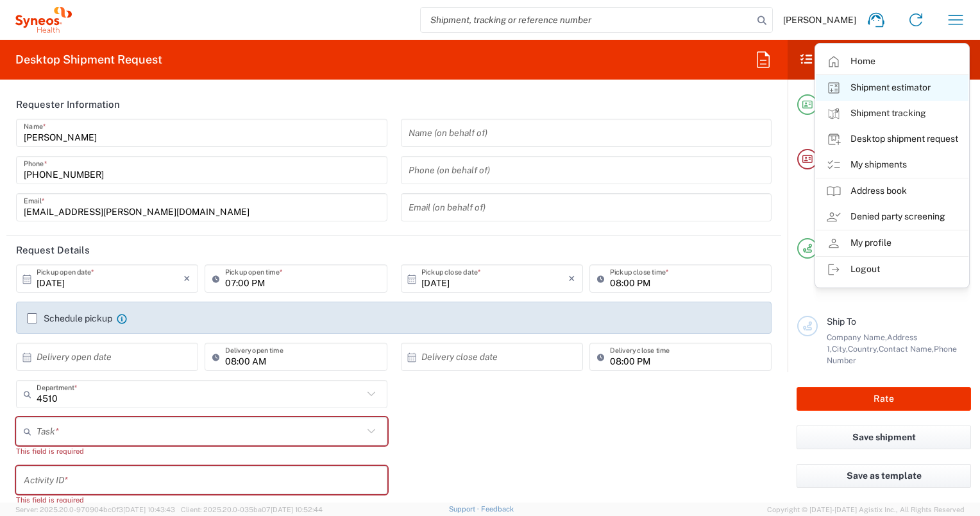 This screenshot has width=980, height=516. I want to click on span: Client: 2025.20.0-035ba07, so click(251, 509).